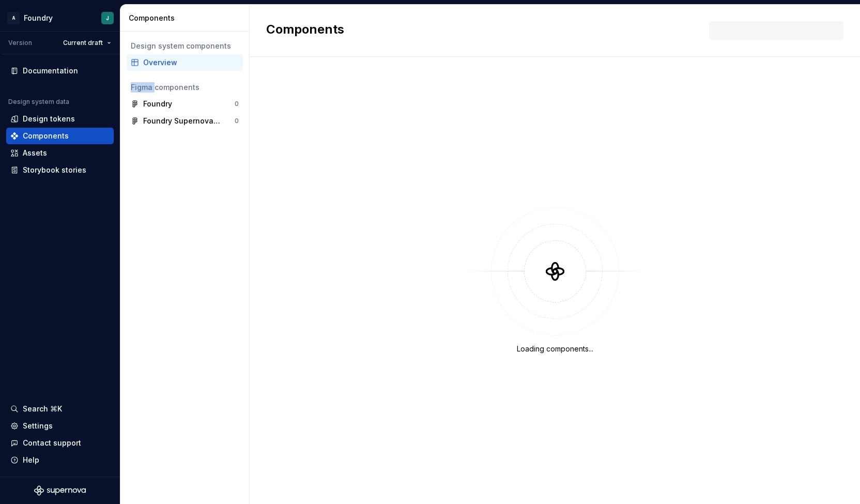  What do you see at coordinates (555, 349) in the screenshot?
I see `div: Loading components...` at bounding box center [555, 349].